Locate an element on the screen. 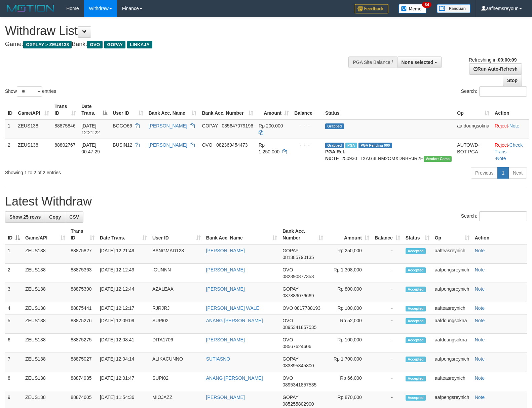  span: Refreshing in: is located at coordinates (493, 60).